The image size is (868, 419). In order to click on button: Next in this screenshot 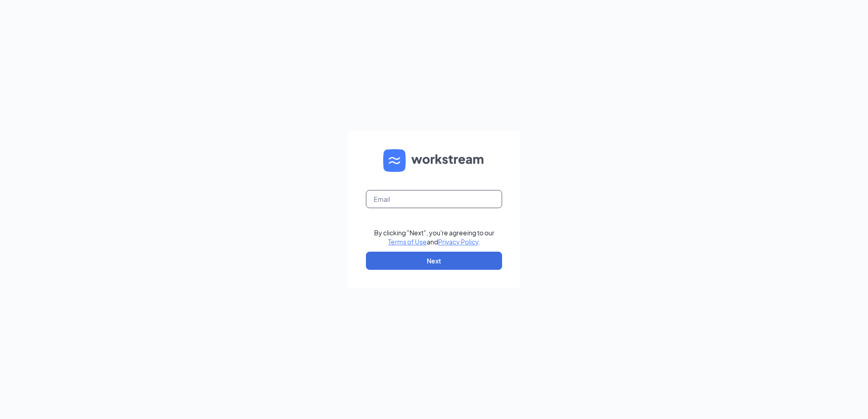, I will do `click(434, 261)`.